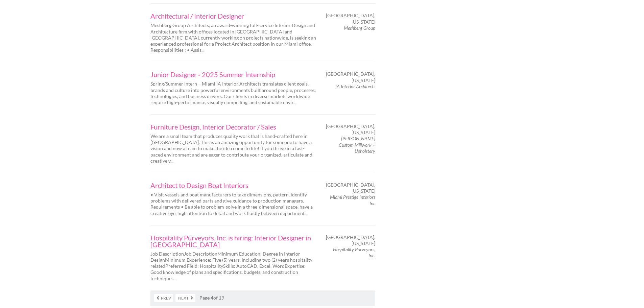 This screenshot has height=308, width=644. Describe the element at coordinates (233, 127) in the screenshot. I see `a: Furniture Design, Interior Decorator / Sales` at that location.